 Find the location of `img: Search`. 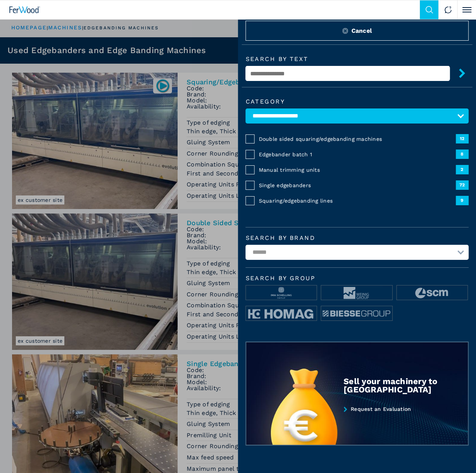

img: Search is located at coordinates (429, 10).